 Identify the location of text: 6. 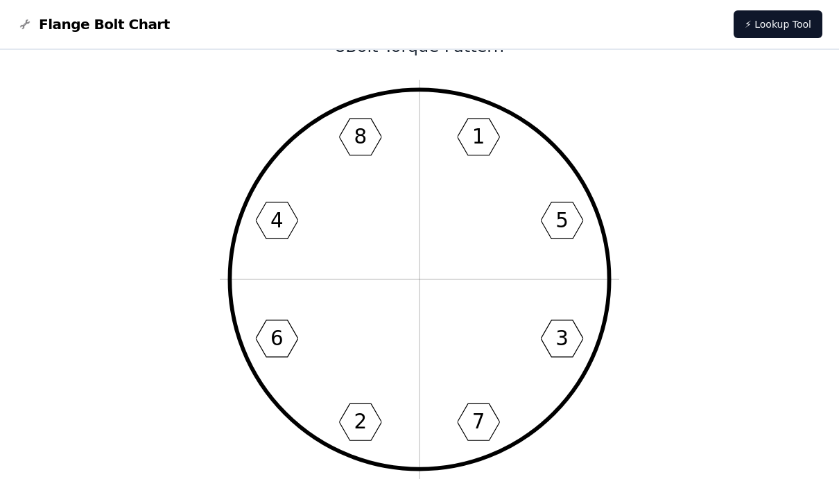
(277, 339).